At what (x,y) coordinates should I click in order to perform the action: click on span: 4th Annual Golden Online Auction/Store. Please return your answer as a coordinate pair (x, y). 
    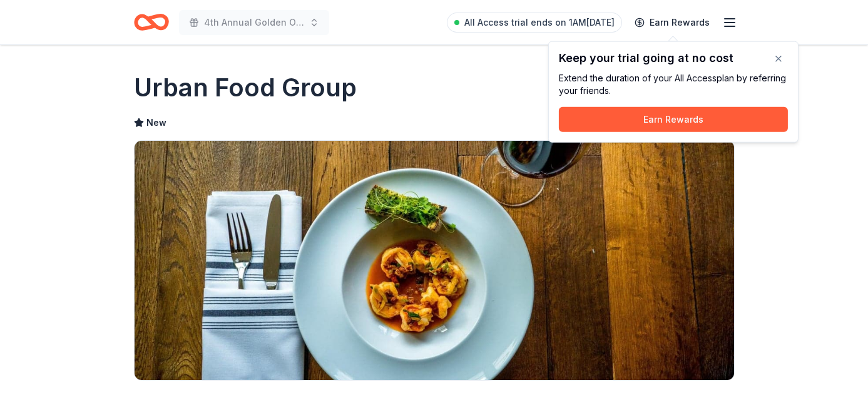
    Looking at the image, I should click on (254, 22).